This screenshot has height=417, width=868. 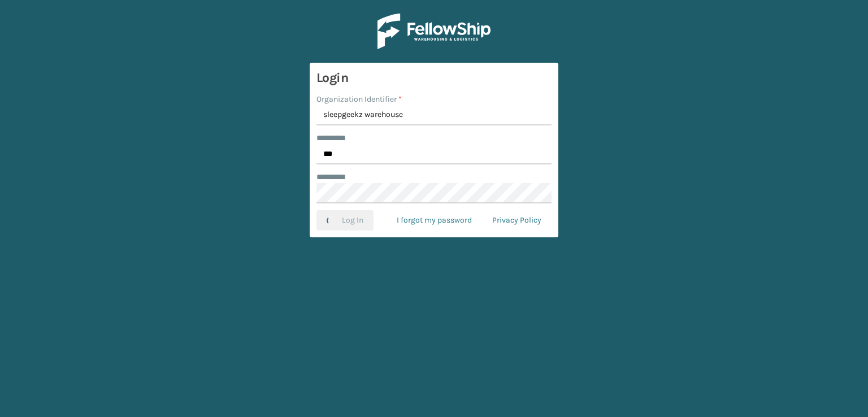 I want to click on a: I forgot my password, so click(x=434, y=220).